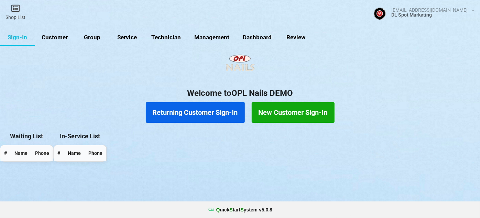  What do you see at coordinates (127, 38) in the screenshot?
I see `a: Service` at bounding box center [127, 38].